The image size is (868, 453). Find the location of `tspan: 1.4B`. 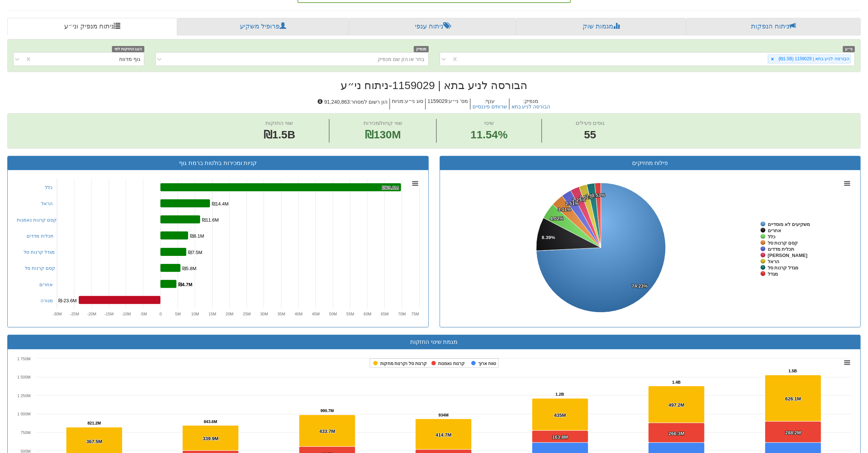

tspan: 1.4B is located at coordinates (676, 382).